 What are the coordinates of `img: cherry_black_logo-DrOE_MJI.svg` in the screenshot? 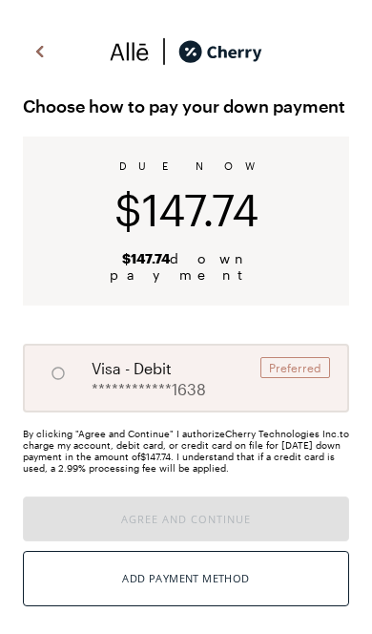 It's located at (221, 52).